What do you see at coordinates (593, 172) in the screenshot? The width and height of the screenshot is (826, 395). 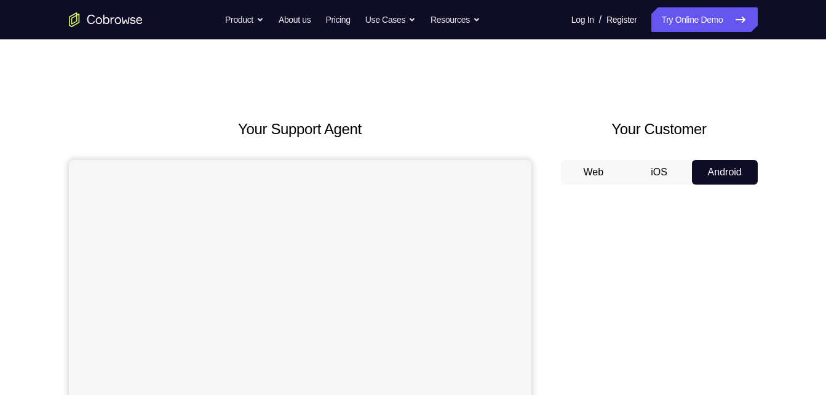 I see `button: Web` at bounding box center [593, 172].